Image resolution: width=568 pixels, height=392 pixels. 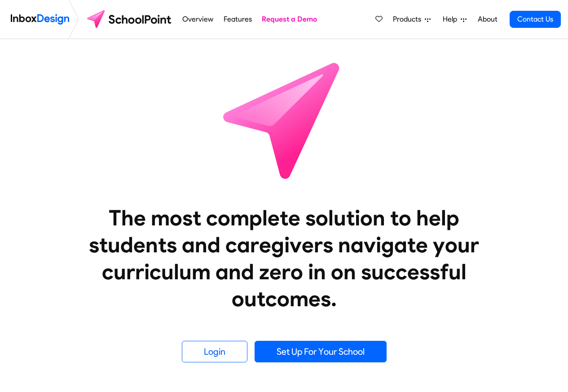 I want to click on a: Request a Demo, so click(x=290, y=19).